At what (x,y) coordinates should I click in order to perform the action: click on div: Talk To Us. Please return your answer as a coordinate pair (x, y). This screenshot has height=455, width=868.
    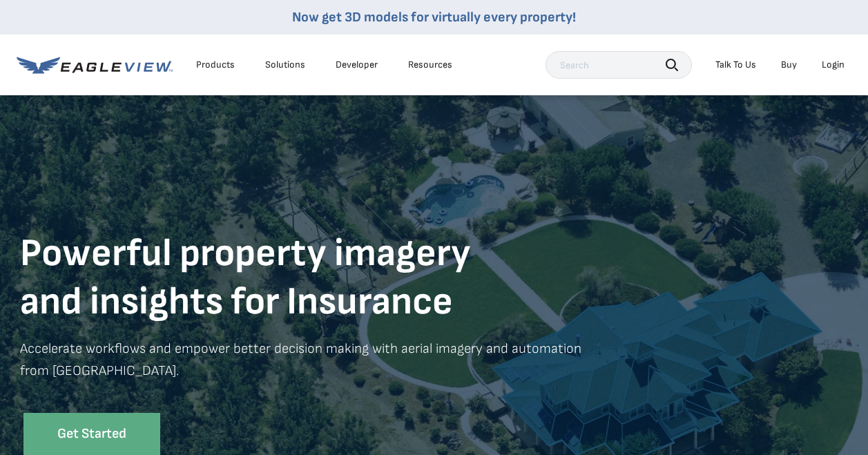
    Looking at the image, I should click on (735, 65).